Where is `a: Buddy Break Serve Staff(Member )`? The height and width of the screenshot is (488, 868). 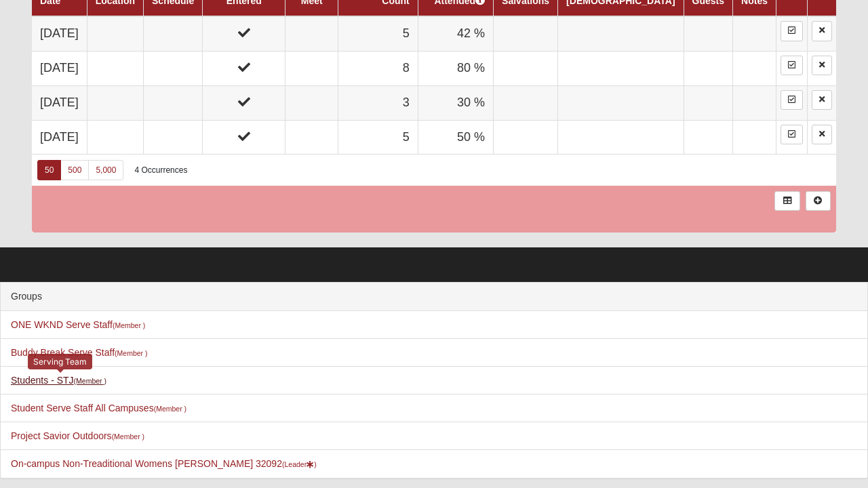 a: Buddy Break Serve Staff(Member ) is located at coordinates (78, 352).